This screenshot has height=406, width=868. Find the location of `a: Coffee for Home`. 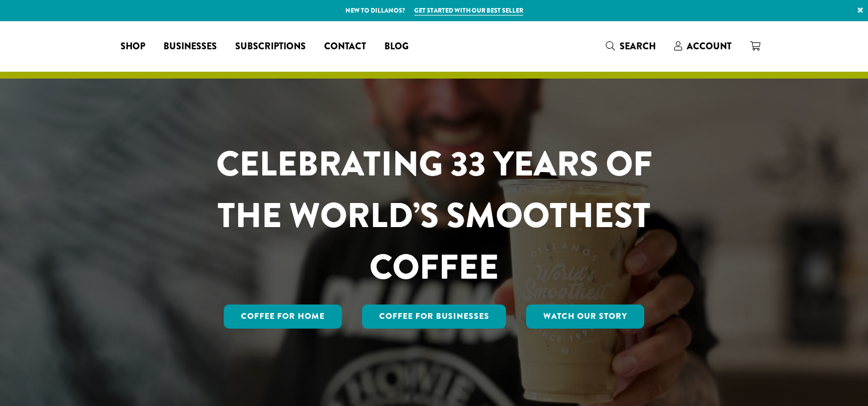

a: Coffee for Home is located at coordinates (282, 316).